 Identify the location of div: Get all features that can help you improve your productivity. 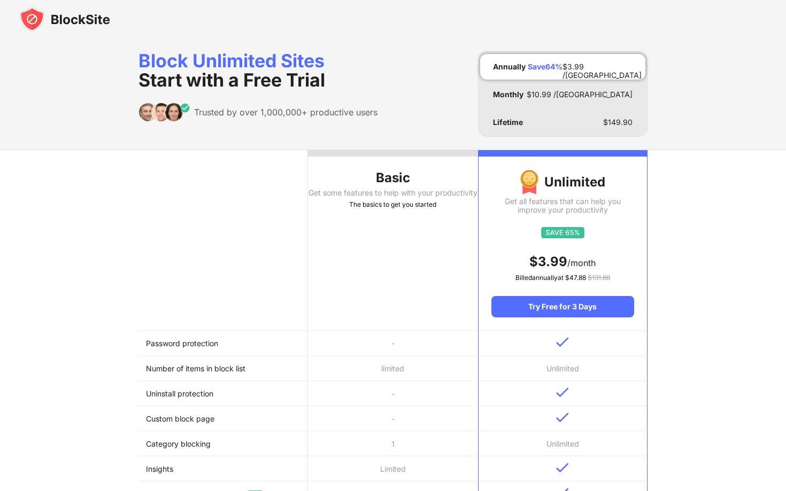
(563, 206).